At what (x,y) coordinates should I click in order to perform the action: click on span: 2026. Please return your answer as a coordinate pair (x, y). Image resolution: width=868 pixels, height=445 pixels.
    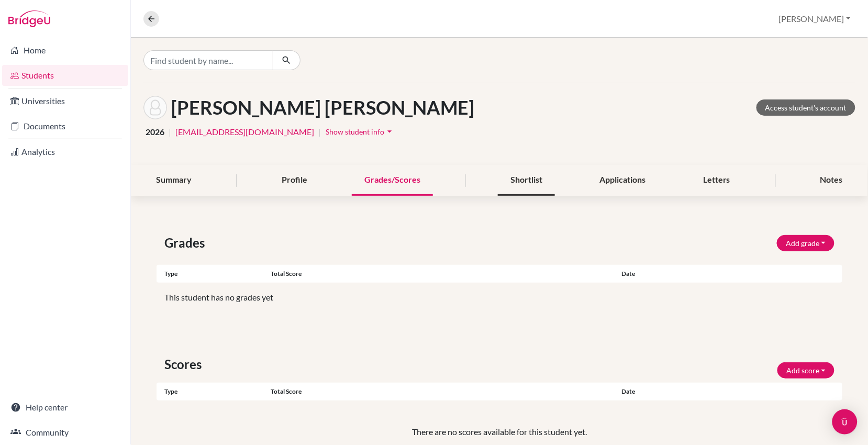
    Looking at the image, I should click on (155, 132).